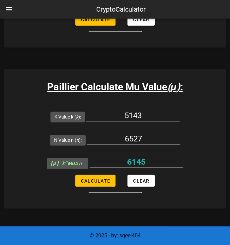 Image resolution: width=230 pixels, height=245 pixels. I want to click on i: = k MOD n, so click(66, 163).